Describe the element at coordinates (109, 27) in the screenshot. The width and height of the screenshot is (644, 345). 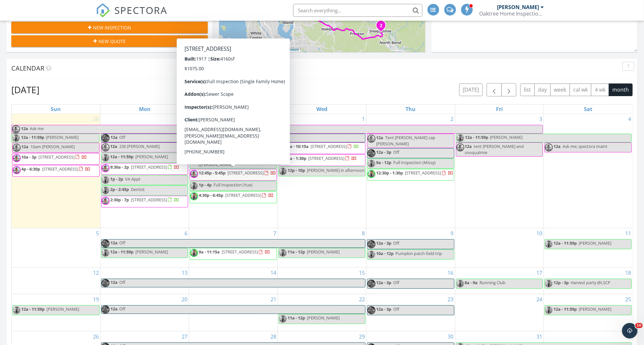
I see `button: New Inspection` at that location.